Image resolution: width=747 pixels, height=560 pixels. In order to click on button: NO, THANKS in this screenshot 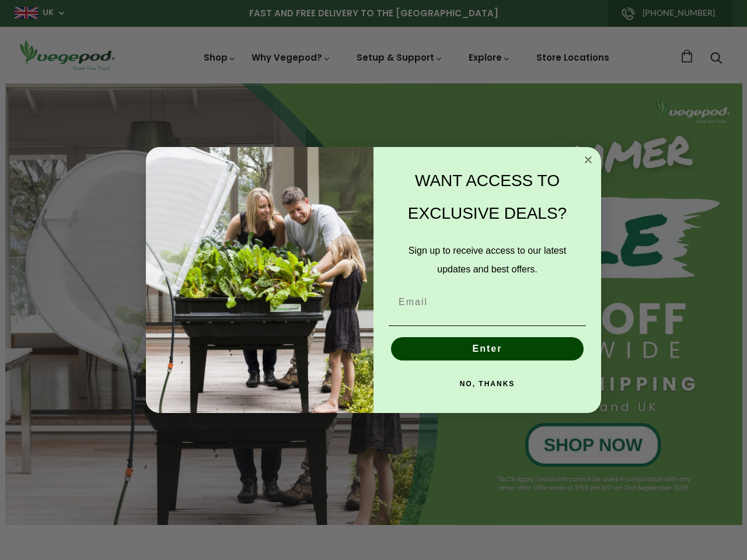, I will do `click(488, 384)`.